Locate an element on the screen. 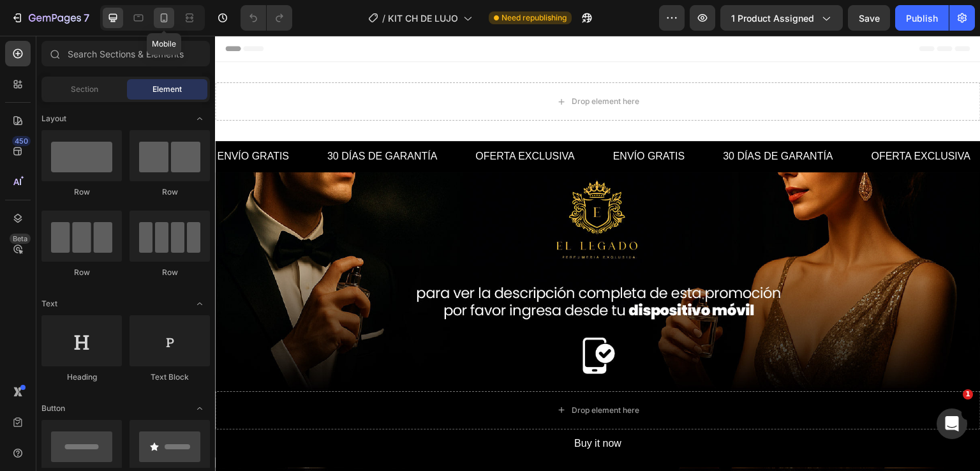  div: Publish is located at coordinates (922, 18).